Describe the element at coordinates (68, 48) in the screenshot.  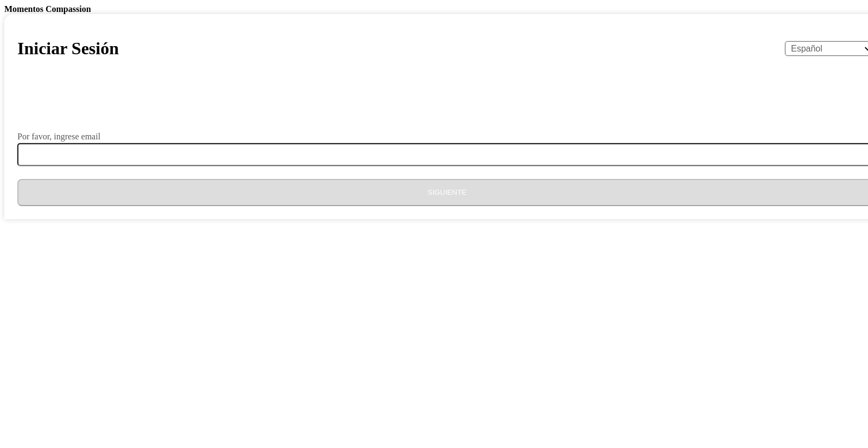
I see `h1: Iniciar Sesión` at that location.